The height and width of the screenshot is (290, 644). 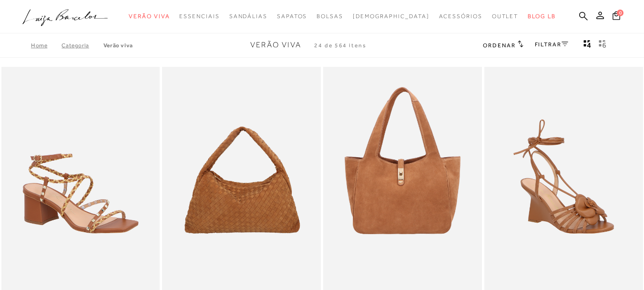 What do you see at coordinates (329, 16) in the screenshot?
I see `span: Bolsas` at bounding box center [329, 16].